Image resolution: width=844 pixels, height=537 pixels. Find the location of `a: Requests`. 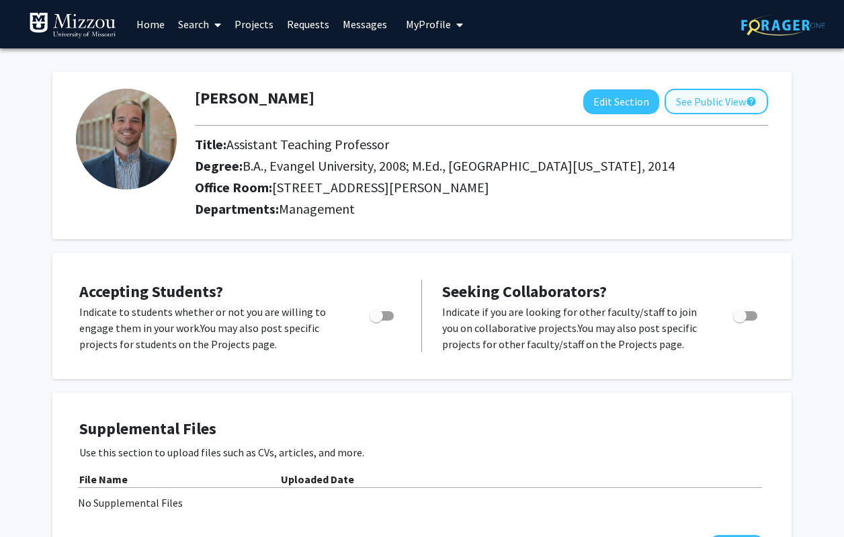

a: Requests is located at coordinates (308, 24).